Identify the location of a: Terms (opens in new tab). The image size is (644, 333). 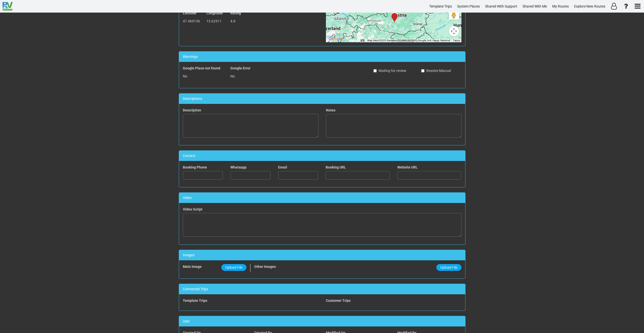
(456, 40).